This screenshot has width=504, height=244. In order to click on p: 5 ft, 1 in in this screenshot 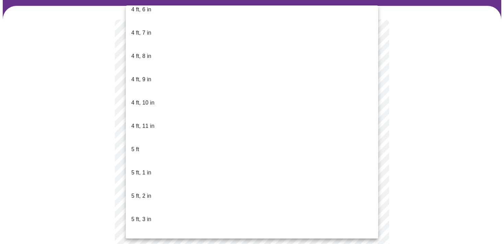, I will do `click(141, 173)`.